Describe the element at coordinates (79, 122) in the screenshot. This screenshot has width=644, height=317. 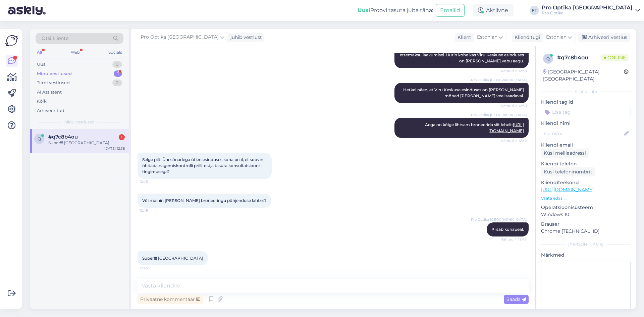
I see `span: Minu vestlused` at that location.